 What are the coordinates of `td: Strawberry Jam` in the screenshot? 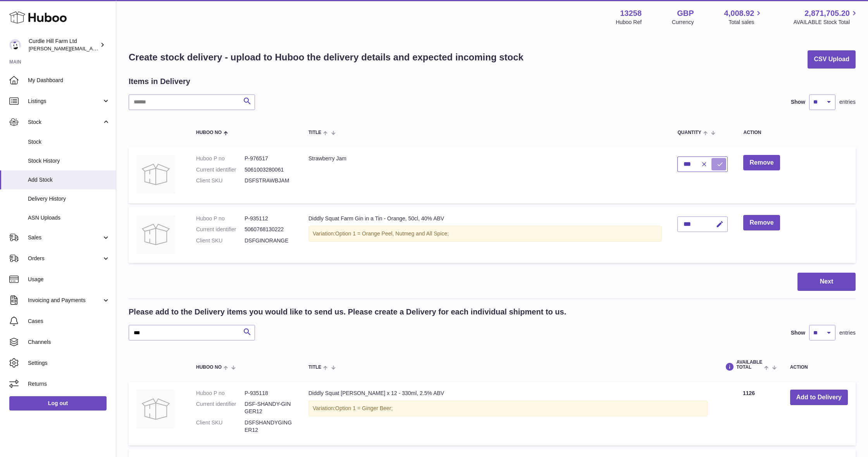 It's located at (486, 175).